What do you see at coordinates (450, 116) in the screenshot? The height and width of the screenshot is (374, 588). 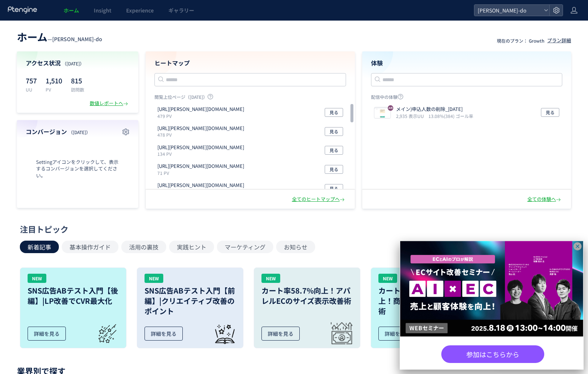 I see `i: 13.08%(384) ゴール率` at bounding box center [450, 116].